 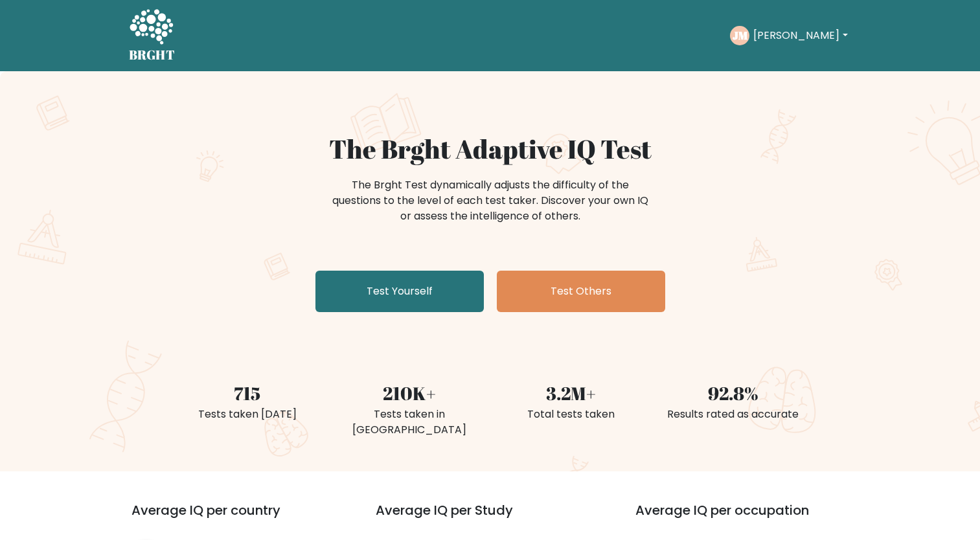 I want to click on a: Test Yourself, so click(x=399, y=291).